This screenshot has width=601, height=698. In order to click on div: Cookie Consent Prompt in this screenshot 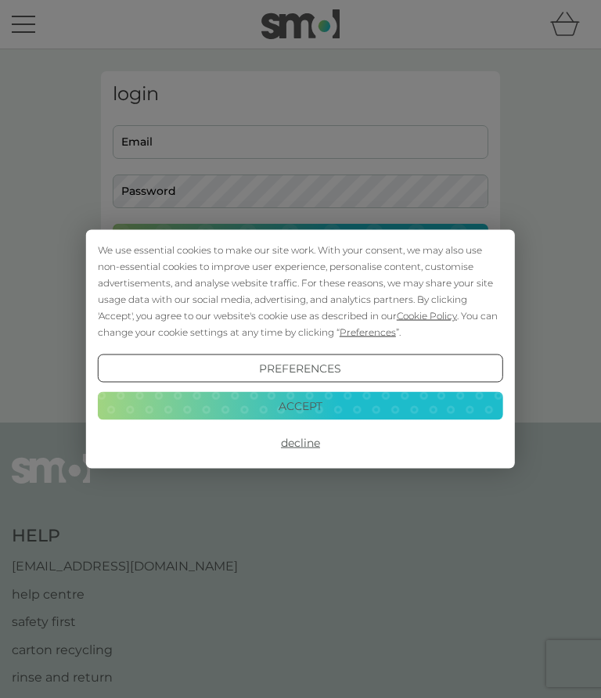, I will do `click(300, 349)`.